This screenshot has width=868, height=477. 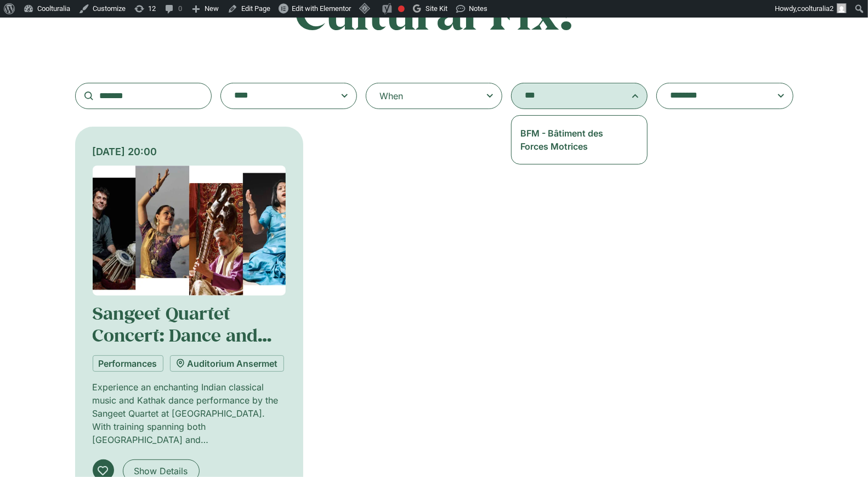 I want to click on span: Site Kit, so click(x=436, y=8).